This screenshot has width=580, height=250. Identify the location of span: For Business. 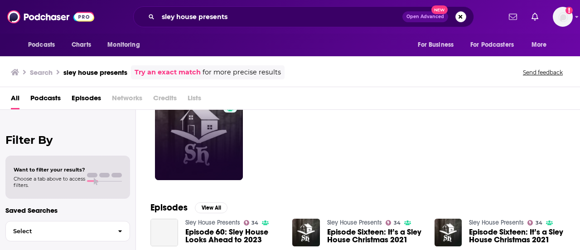
(435, 45).